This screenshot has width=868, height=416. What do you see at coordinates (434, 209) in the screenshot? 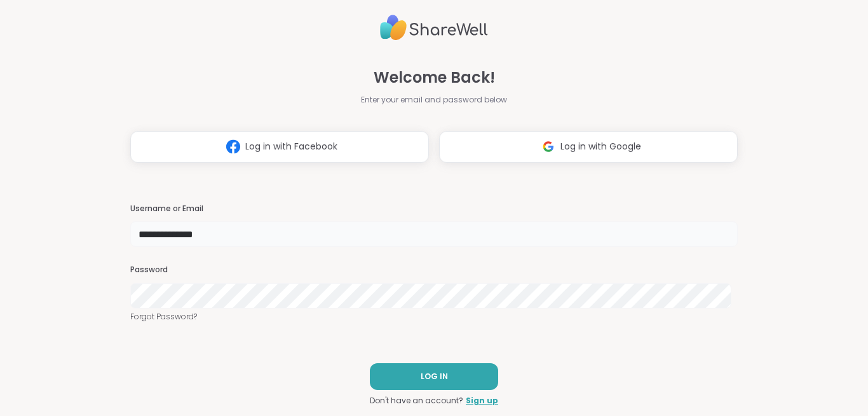
I see `h3: Username or Email` at bounding box center [434, 209].